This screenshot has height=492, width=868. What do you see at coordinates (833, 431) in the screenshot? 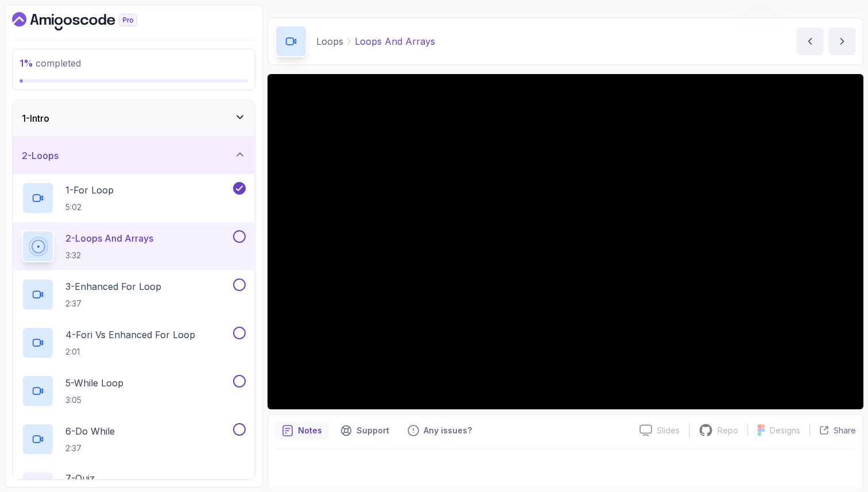
I see `button: Share` at bounding box center [833, 431].